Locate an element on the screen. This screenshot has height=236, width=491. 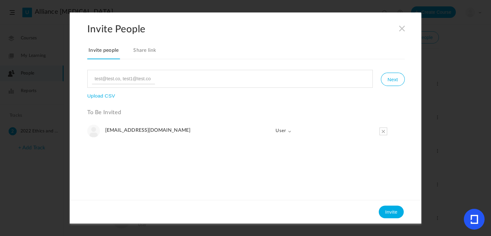
h3: To Be Invited is located at coordinates (246, 113).